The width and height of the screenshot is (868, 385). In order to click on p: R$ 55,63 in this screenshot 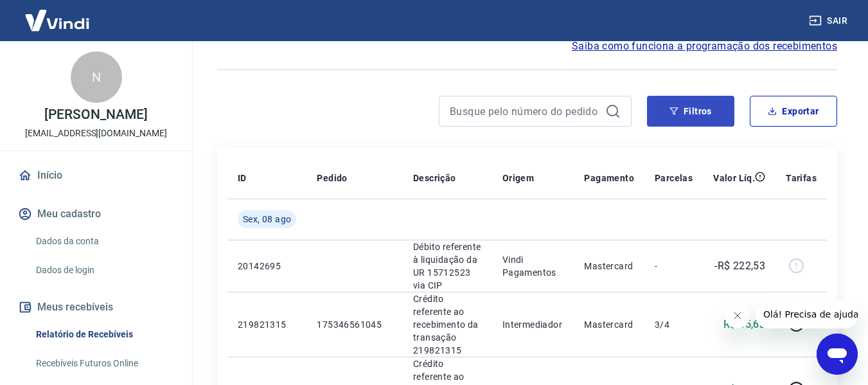, I will do `click(744, 325)`.